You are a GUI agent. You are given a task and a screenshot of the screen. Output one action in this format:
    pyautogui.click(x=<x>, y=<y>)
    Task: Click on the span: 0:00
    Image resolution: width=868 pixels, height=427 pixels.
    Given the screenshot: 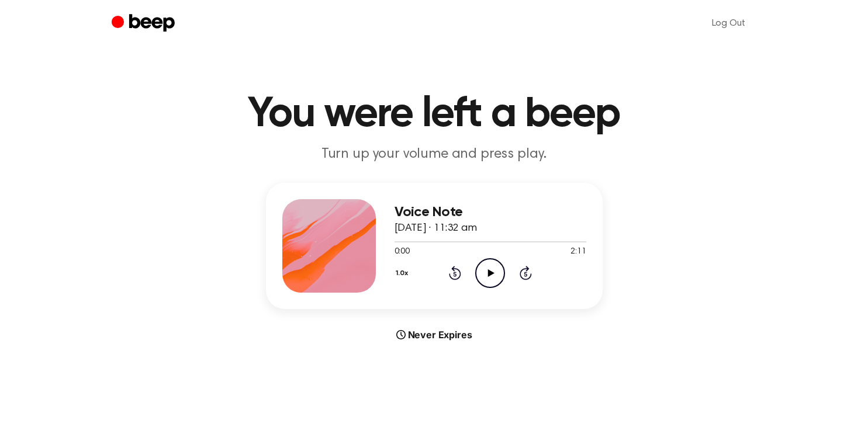 What is the action you would take?
    pyautogui.click(x=402, y=252)
    